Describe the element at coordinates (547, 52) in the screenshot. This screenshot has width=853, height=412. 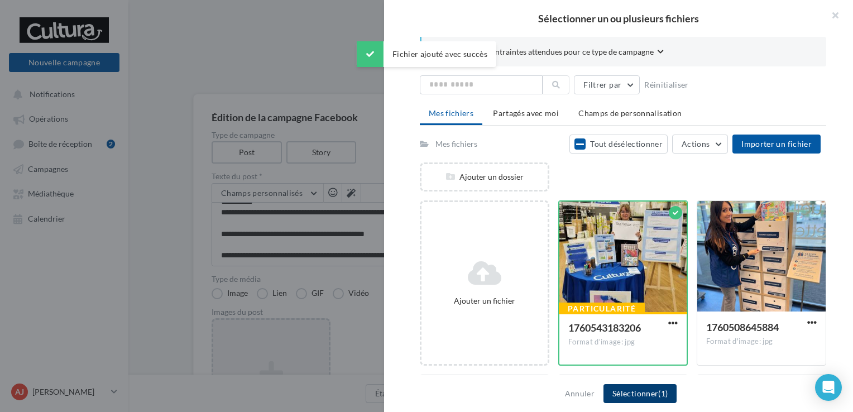
I see `span: Consulter les contraintes attendues pour ce type de campagne` at that location.